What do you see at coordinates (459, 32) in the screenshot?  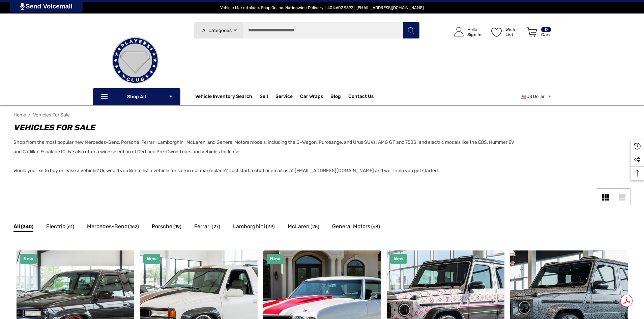 I see `svg: Icon User Account` at bounding box center [459, 32].